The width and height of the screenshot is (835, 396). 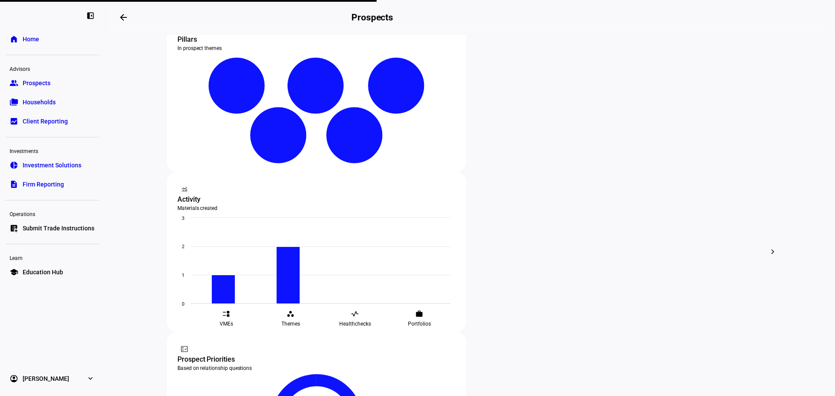 I want to click on eth-mat-symbol: event_list, so click(x=226, y=314).